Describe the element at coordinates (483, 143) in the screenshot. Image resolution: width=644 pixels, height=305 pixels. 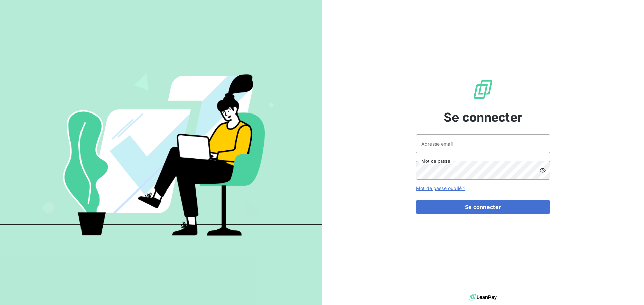
I see `input: placeholder` at that location.